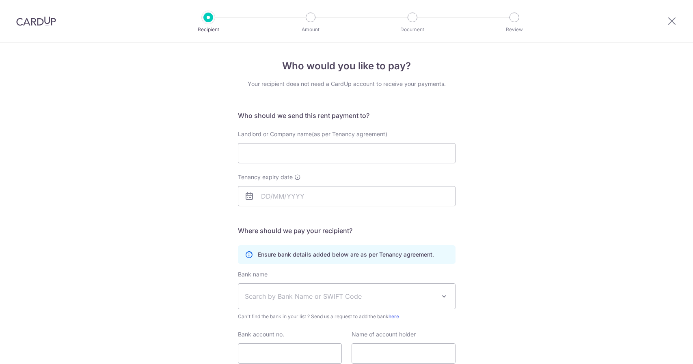 The width and height of the screenshot is (693, 364). Describe the element at coordinates (394, 317) in the screenshot. I see `a: here` at that location.